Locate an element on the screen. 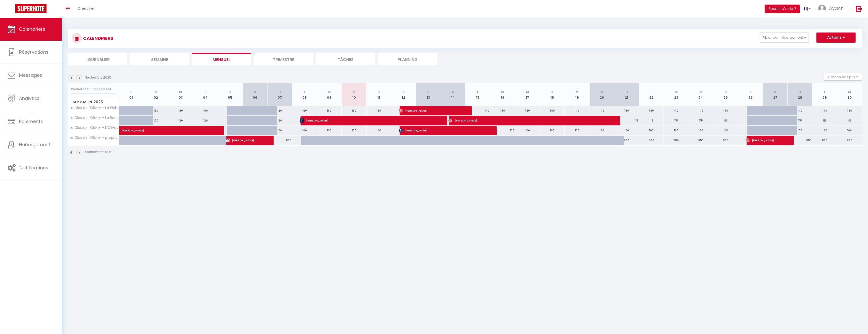 The width and height of the screenshot is (868, 334). li: Trimestre is located at coordinates (284, 59).